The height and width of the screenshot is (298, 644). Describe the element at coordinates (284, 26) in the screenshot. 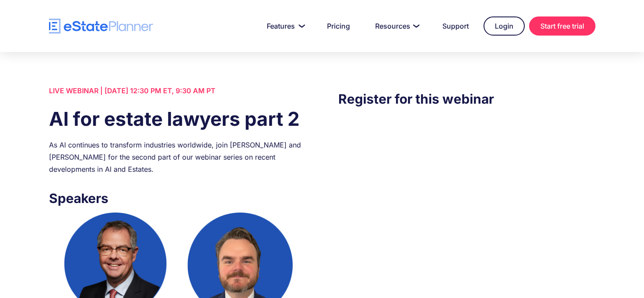

I see `a: Features` at that location.